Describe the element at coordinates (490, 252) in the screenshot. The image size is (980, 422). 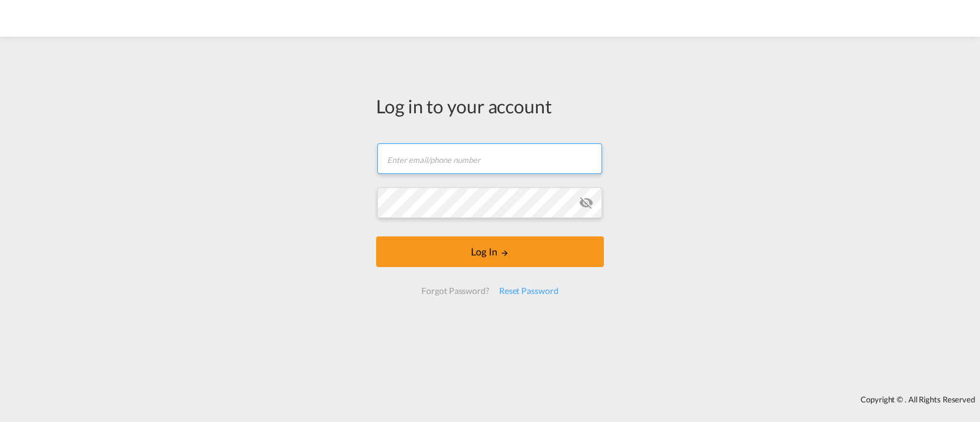
I see `button: LOGIN` at that location.